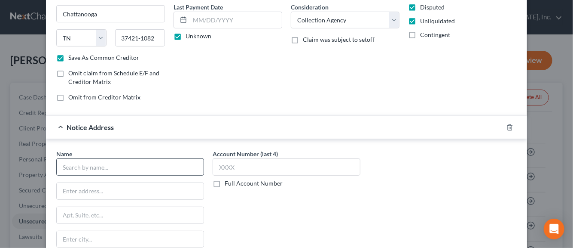 The image size is (573, 248). I want to click on span: Unliquidated, so click(438, 21).